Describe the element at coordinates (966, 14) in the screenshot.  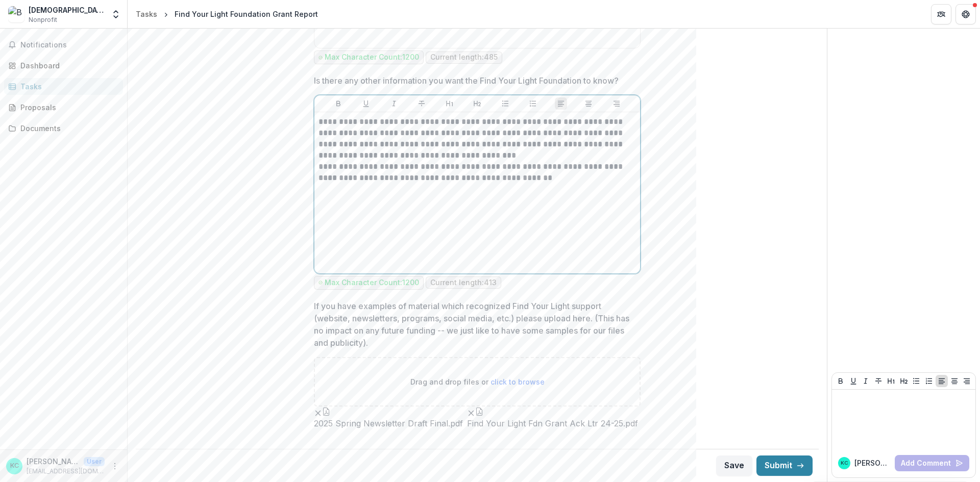
I see `button: Get Help` at that location.